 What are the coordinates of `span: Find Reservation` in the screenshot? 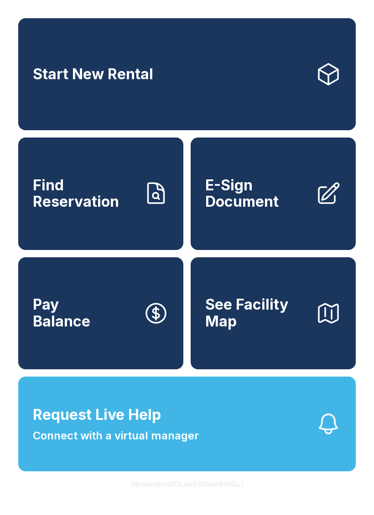 It's located at (84, 194).